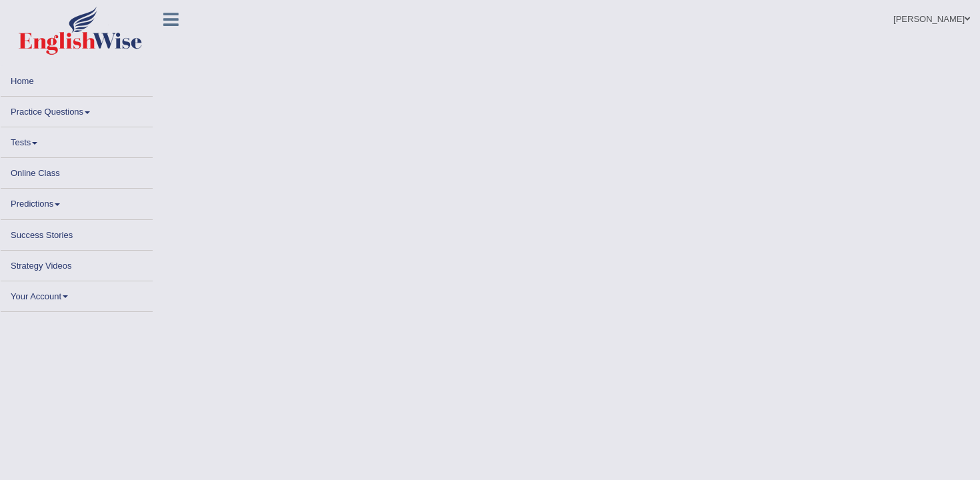  Describe the element at coordinates (77, 233) in the screenshot. I see `a: Success Stories` at that location.